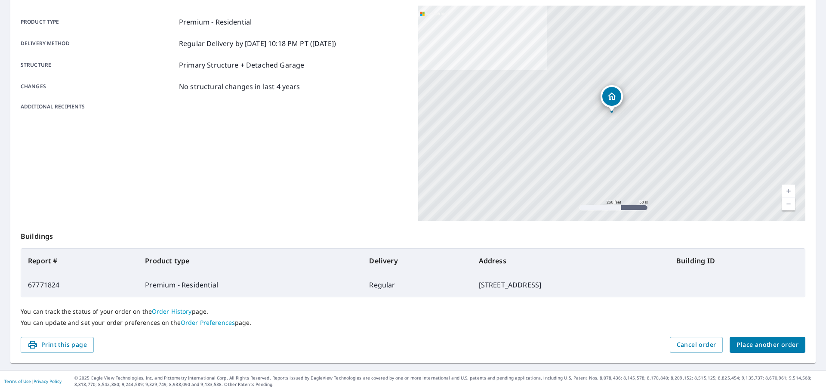 This screenshot has height=392, width=826. Describe the element at coordinates (570, 261) in the screenshot. I see `th: Address` at that location.